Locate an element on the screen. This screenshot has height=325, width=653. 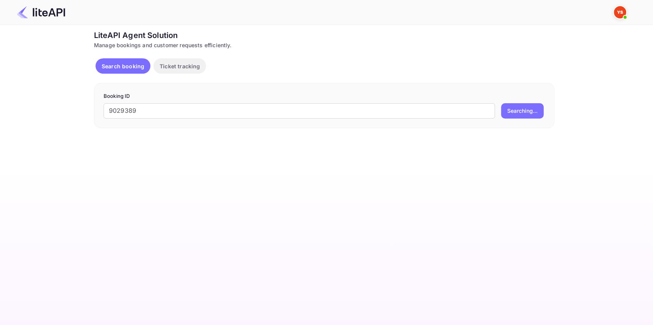
img: Yandex Support is located at coordinates (620, 12).